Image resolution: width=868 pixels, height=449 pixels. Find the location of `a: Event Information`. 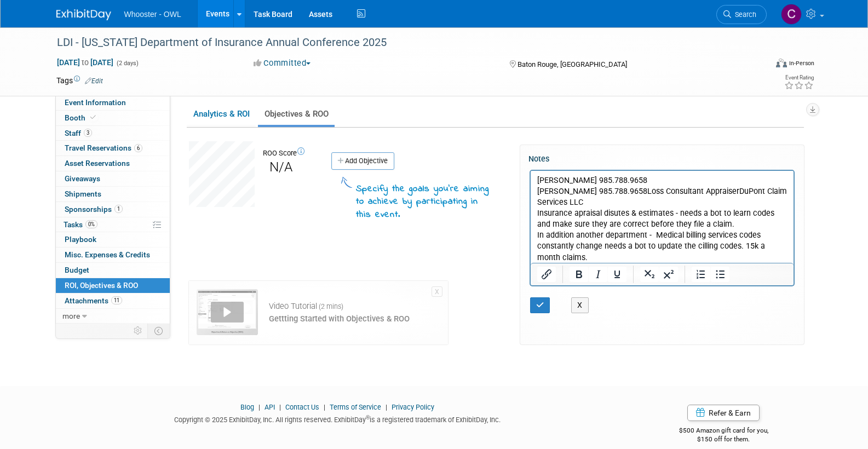

a: Event Information is located at coordinates (113, 103).